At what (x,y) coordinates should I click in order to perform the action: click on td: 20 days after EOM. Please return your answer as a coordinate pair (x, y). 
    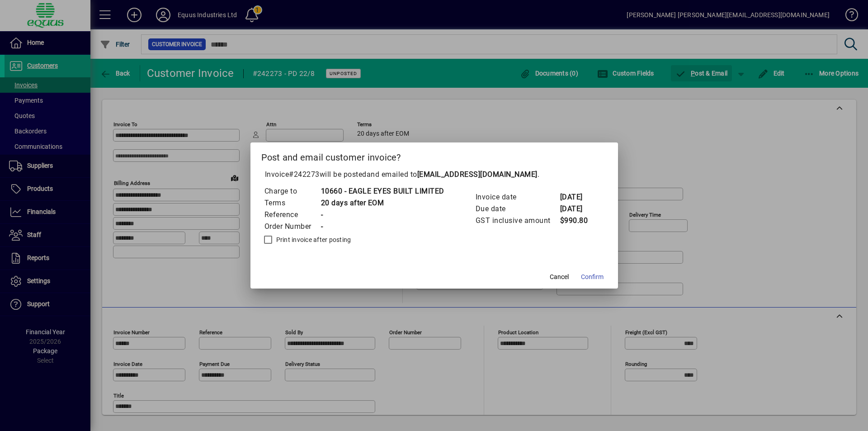
    Looking at the image, I should click on (382, 203).